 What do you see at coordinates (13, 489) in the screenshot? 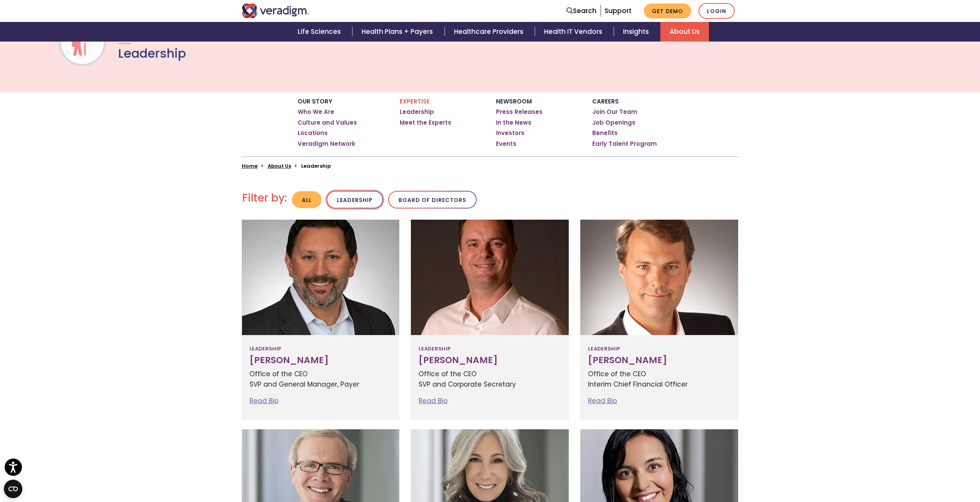
I see `button: Open CMP widget` at bounding box center [13, 489].